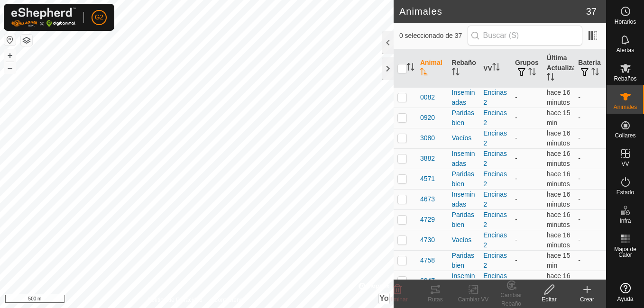 The height and width of the screenshot is (308, 644). What do you see at coordinates (431, 63) in the screenshot?
I see `font: Animal` at bounding box center [431, 63].